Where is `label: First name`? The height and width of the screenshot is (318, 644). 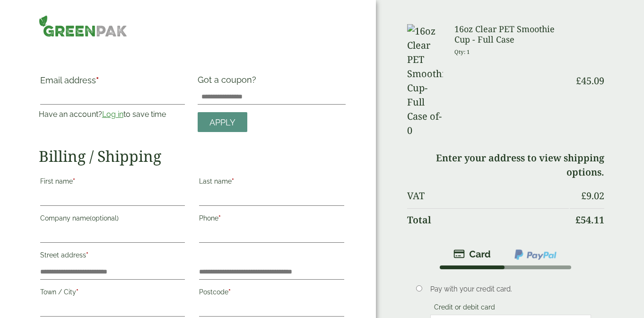 label: First name is located at coordinates (113, 183).